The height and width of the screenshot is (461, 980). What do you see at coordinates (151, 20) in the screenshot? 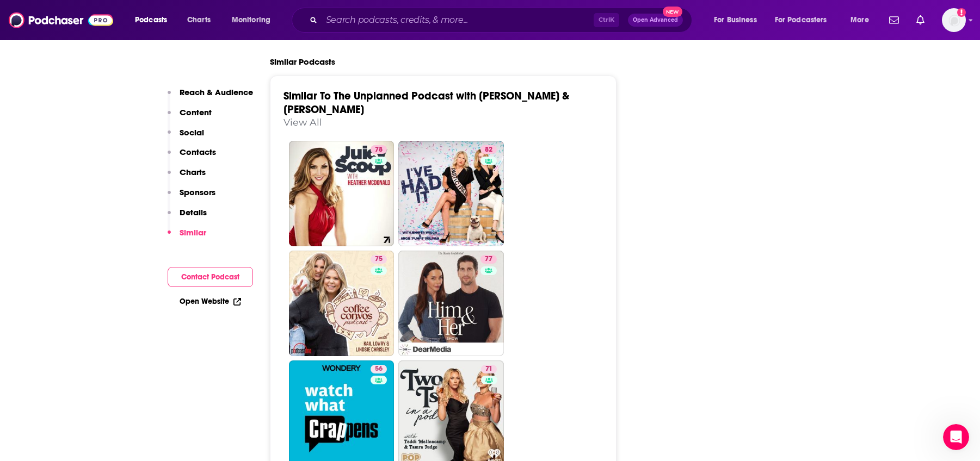
I see `span: Podcasts` at bounding box center [151, 20].